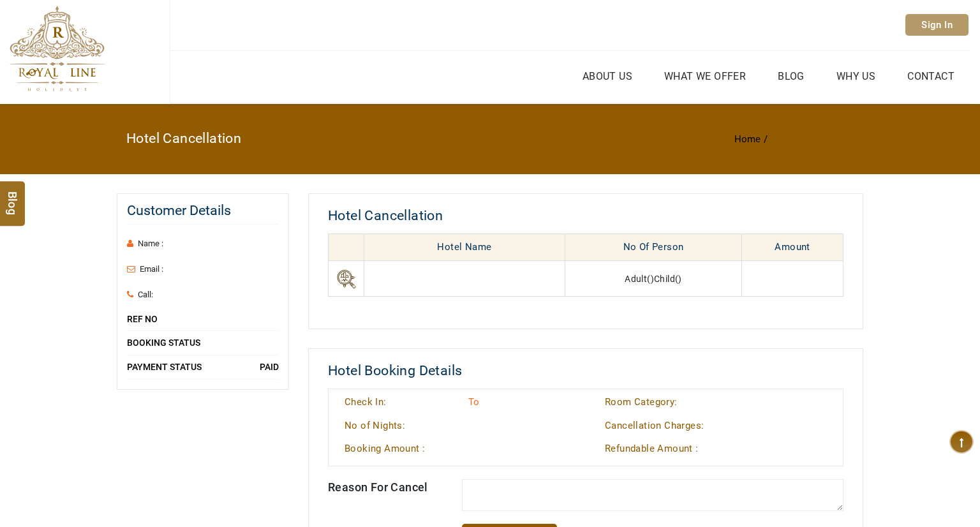  I want to click on div: To, so click(515, 402).